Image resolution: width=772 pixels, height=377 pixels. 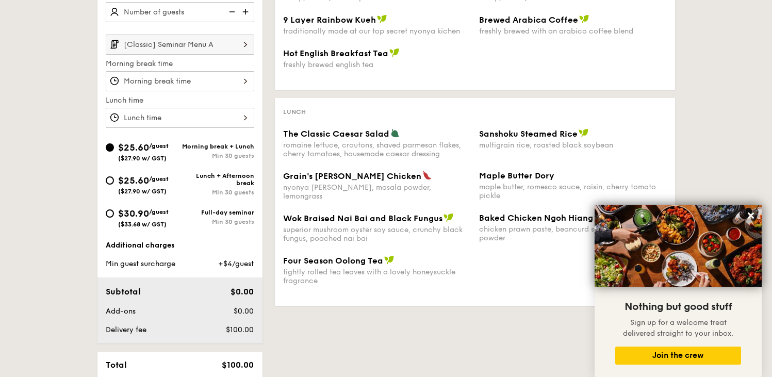 I want to click on div: freshly brewed english tea, so click(x=377, y=64).